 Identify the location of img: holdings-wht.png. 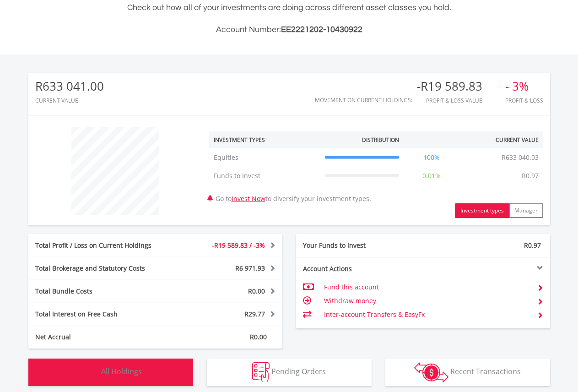
(89, 372).